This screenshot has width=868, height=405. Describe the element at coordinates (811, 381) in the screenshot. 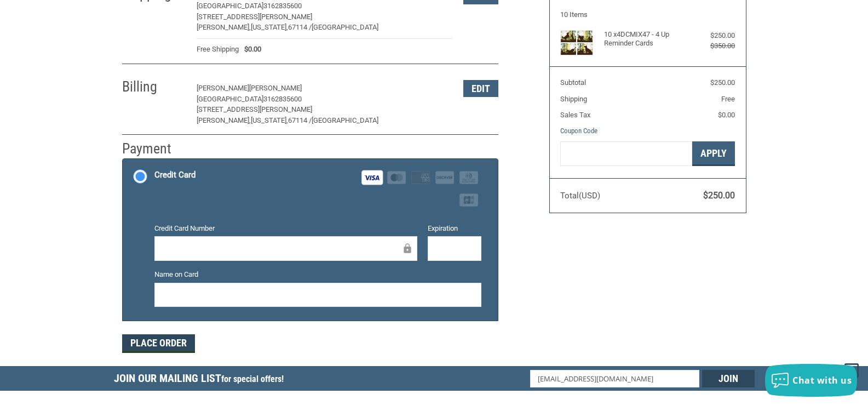

I see `button: Chat with us` at that location.